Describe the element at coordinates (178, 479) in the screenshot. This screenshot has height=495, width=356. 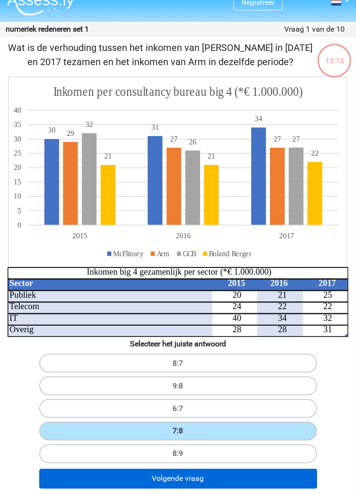
I see `button: Volgende vraag` at that location.